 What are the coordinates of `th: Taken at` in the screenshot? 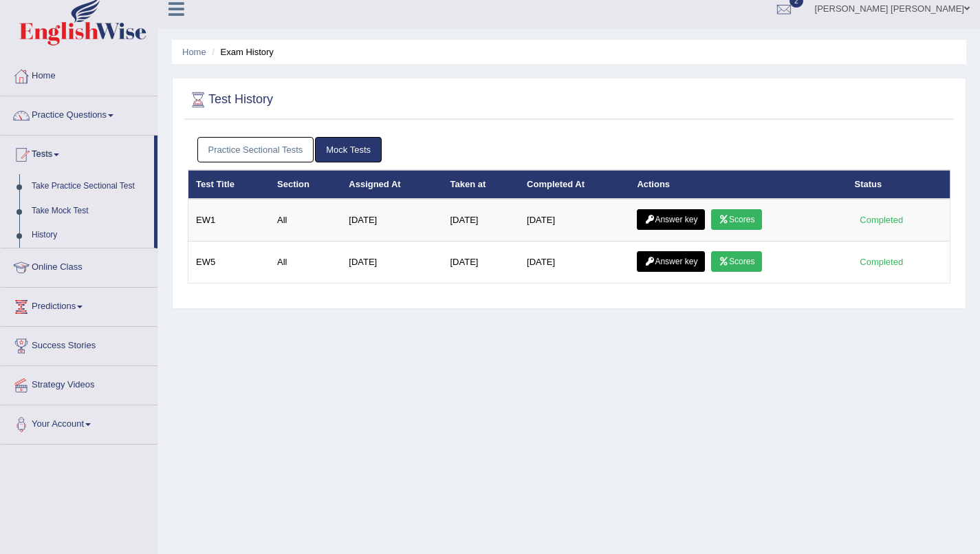 It's located at (482, 184).